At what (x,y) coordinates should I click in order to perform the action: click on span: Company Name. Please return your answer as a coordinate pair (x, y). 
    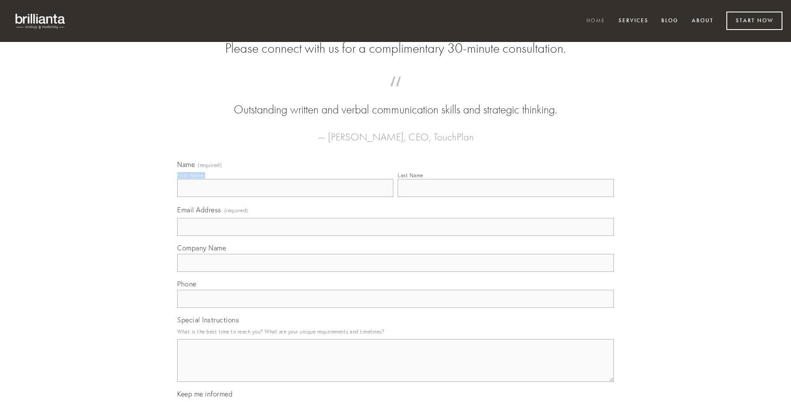
    Looking at the image, I should click on (201, 248).